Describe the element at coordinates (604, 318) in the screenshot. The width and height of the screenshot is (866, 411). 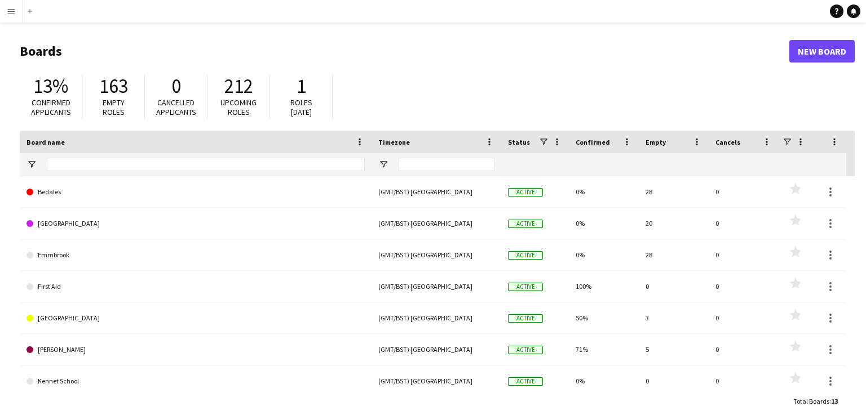
I see `div: 50%` at that location.